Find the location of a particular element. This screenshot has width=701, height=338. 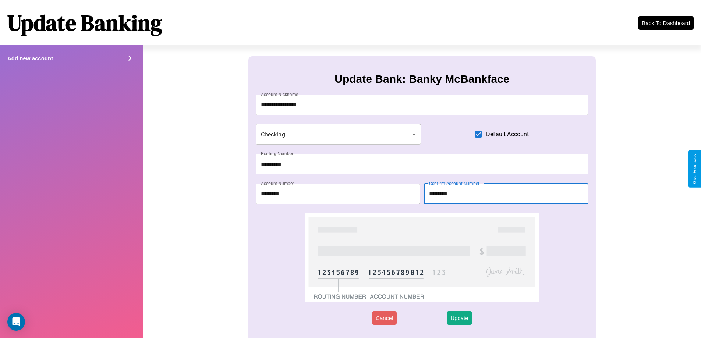

label: Confirm Account Number is located at coordinates (454, 183).